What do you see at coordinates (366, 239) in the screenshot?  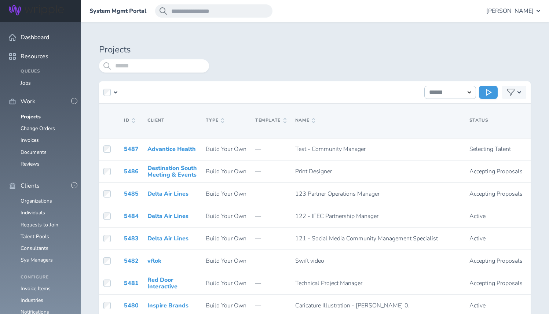 I see `span: 121 - Social Media Community Management Specialist` at bounding box center [366, 239].